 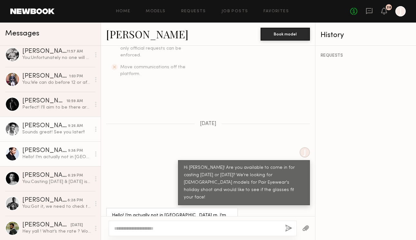 What do you see at coordinates (194, 11) in the screenshot?
I see `a: Requests` at bounding box center [194, 11].